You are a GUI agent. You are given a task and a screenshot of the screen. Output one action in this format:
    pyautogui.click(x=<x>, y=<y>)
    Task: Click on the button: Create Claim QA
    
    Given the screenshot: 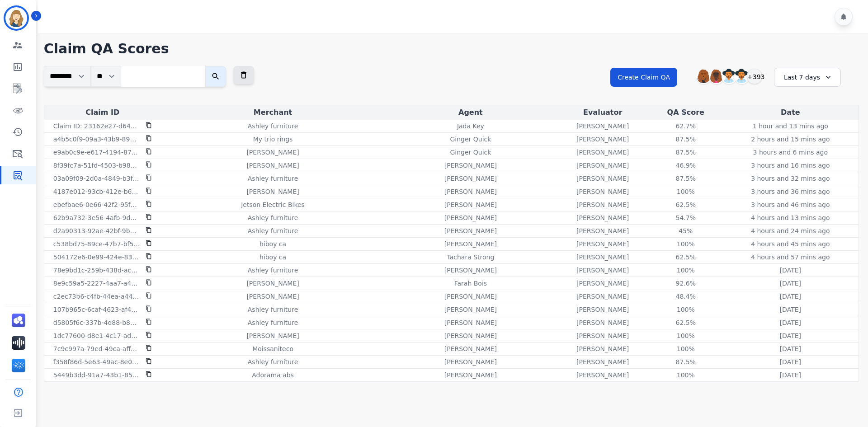 What is the action you would take?
    pyautogui.click(x=644, y=77)
    